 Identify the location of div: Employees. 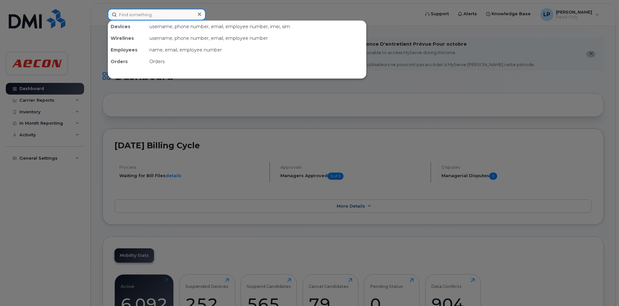
(127, 50).